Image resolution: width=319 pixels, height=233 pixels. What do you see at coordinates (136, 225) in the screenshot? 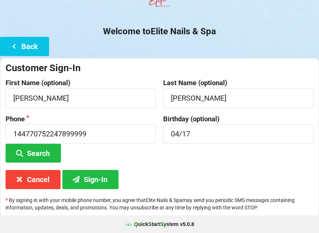
I see `span: Q` at bounding box center [136, 225].